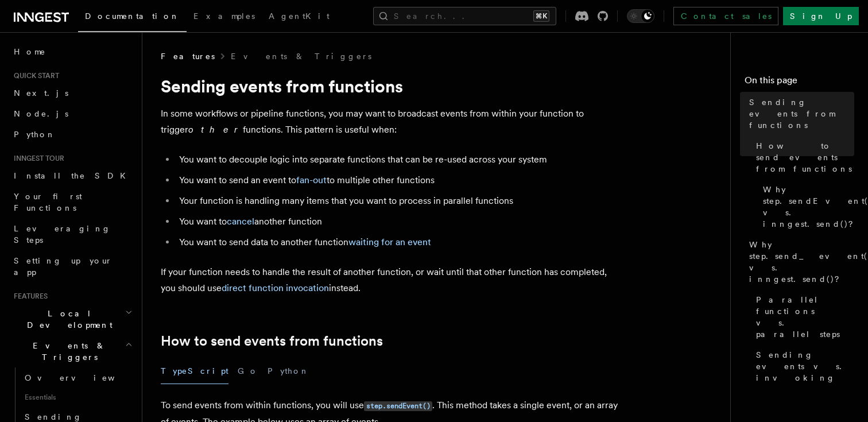 The width and height of the screenshot is (868, 422). What do you see at coordinates (240, 221) in the screenshot?
I see `a: cancel` at bounding box center [240, 221].